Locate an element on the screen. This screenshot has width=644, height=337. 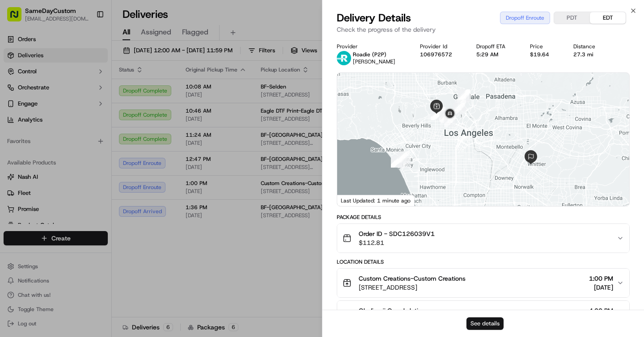
p: Welcome 👋 is located at coordinates (86, 43).